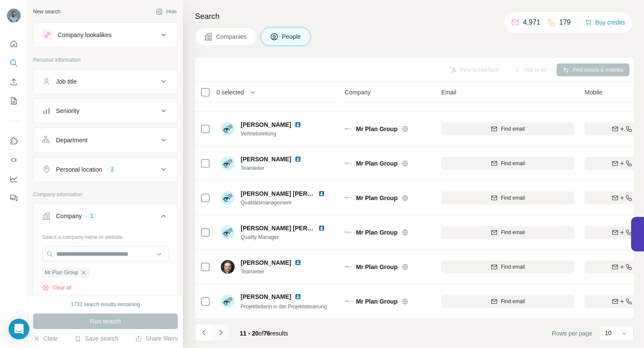 The height and width of the screenshot is (348, 644). Describe the element at coordinates (221, 332) in the screenshot. I see `button: Navigate to next page` at that location.